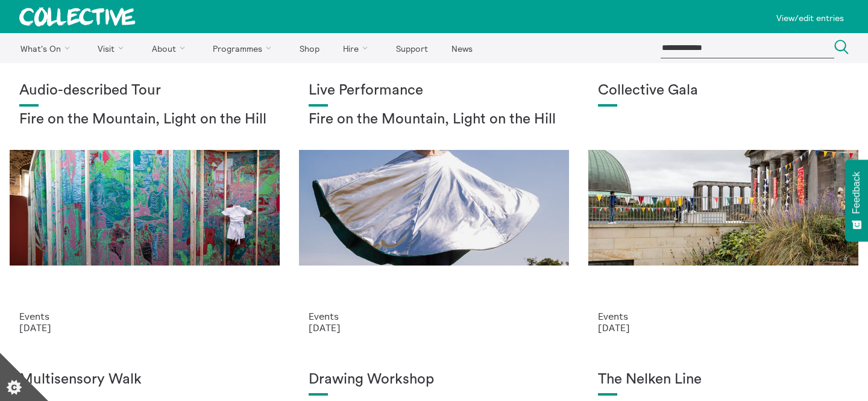 Image resolution: width=868 pixels, height=401 pixels. I want to click on p: View/edit entries, so click(811, 18).